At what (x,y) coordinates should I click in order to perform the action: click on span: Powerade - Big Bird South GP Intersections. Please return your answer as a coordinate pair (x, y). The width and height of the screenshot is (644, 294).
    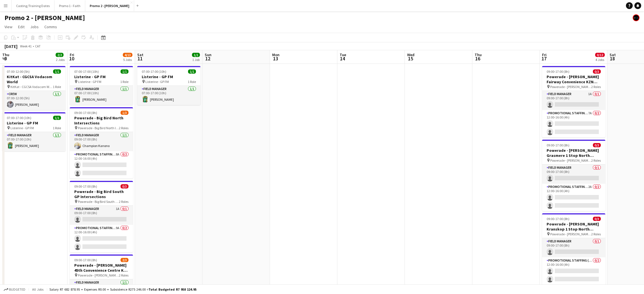
    Looking at the image, I should click on (98, 201).